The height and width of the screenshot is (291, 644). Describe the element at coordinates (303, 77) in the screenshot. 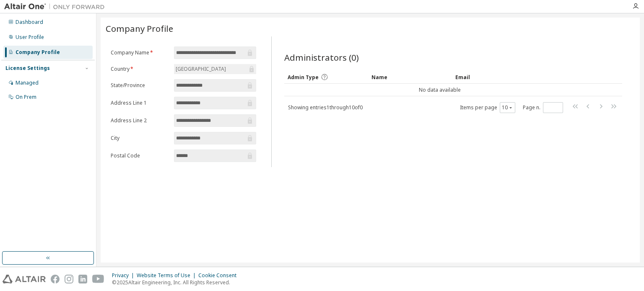

I see `span: Admin Type` at that location.